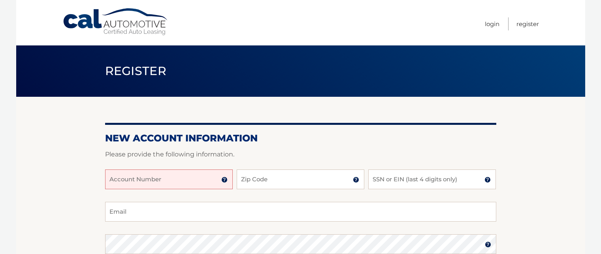 The image size is (601, 254). I want to click on h2: New Account Information, so click(301, 138).